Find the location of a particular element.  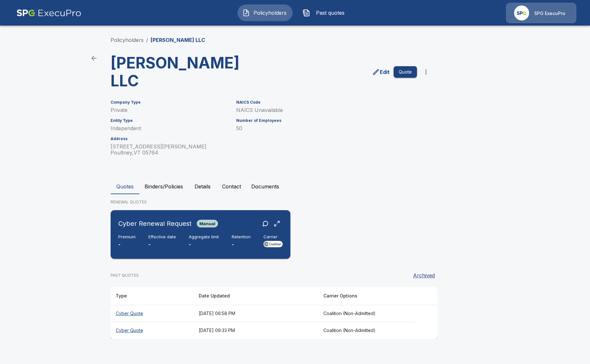

nav: breadcrumb is located at coordinates (158, 40).